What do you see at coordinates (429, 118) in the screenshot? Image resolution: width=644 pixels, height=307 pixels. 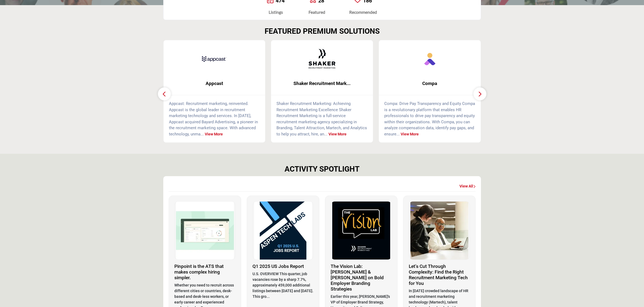 I see `p: Compa: Drive Pay Transparency and Equity Compa is a revolutionary platform that enables HR profes...` at bounding box center [429, 118].